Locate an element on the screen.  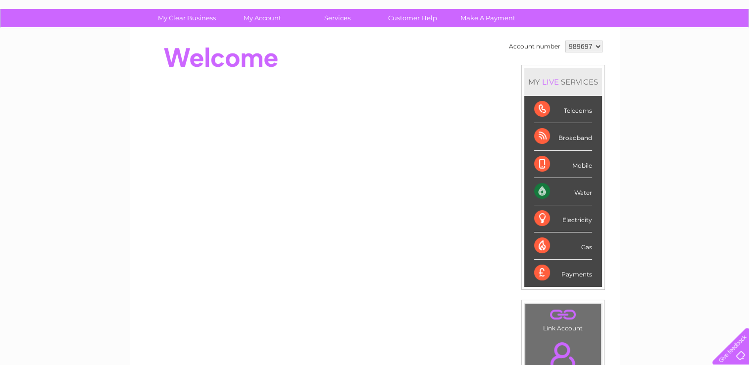
td: Account number is located at coordinates (534, 47).